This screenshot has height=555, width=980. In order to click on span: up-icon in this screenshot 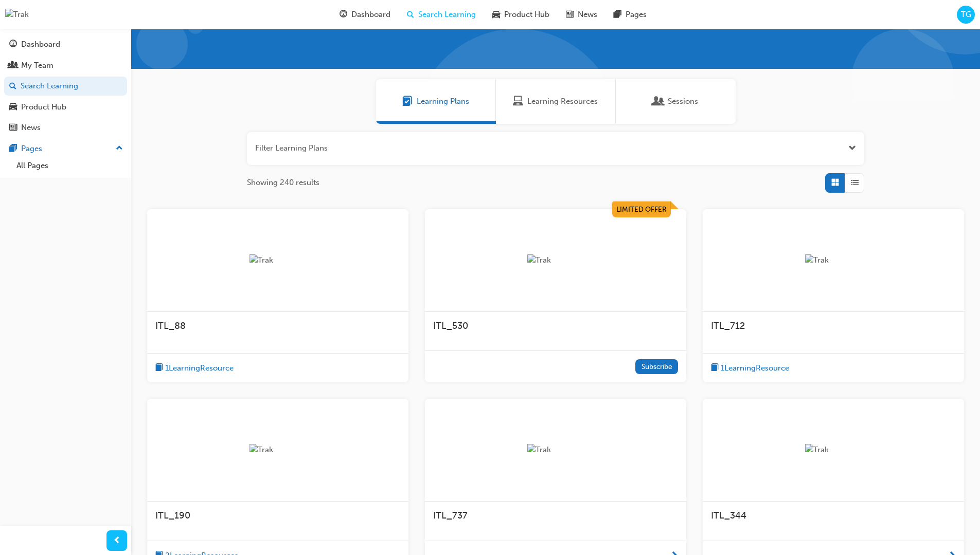, I will do `click(119, 149)`.